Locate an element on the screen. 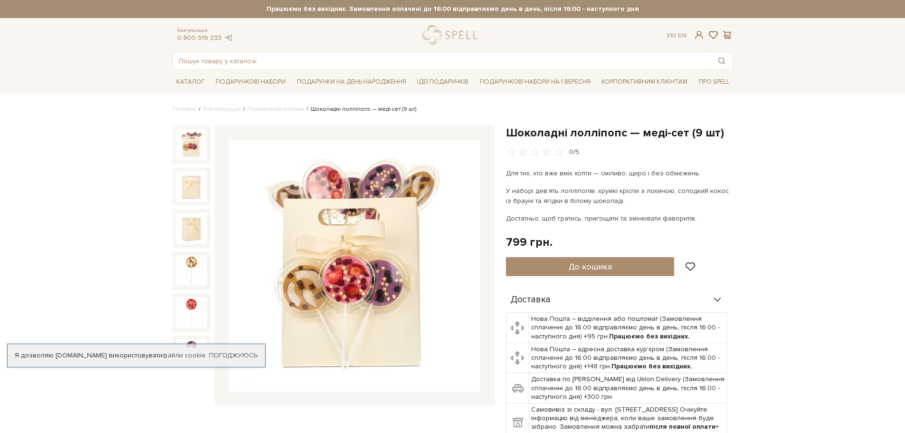 The width and height of the screenshot is (905, 433). a: Подарунки на День народження is located at coordinates (352, 82).